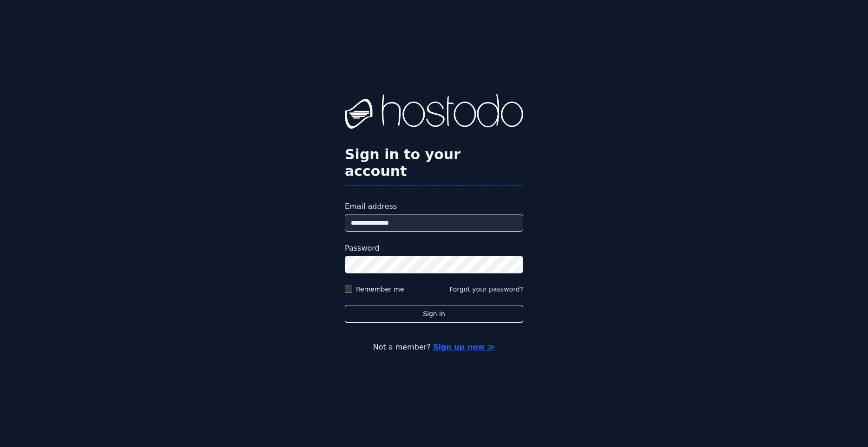  What do you see at coordinates (486, 289) in the screenshot?
I see `button: Forgot your password?` at bounding box center [486, 289].